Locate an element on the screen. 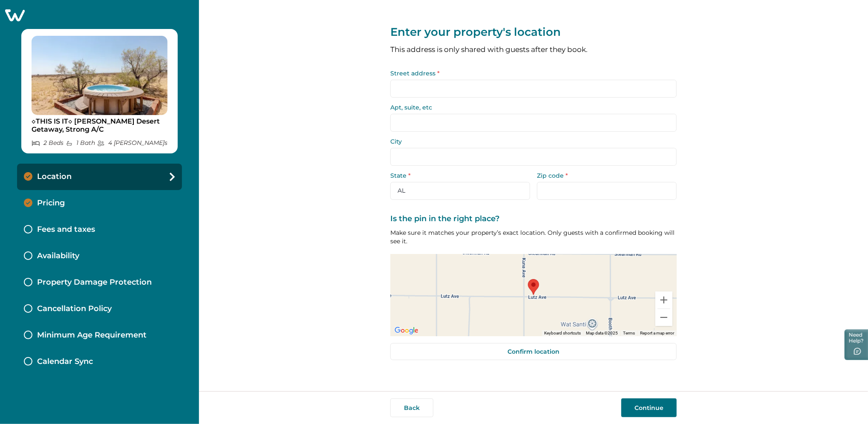 The width and height of the screenshot is (868, 424). button: Zoom in is located at coordinates (664, 300).